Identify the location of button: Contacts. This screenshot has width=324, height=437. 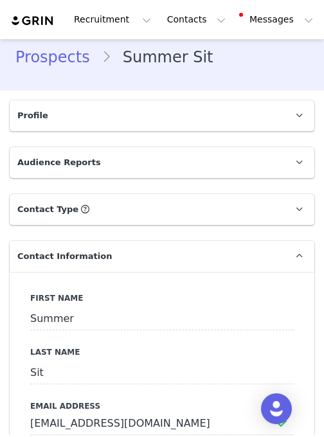
(196, 19).